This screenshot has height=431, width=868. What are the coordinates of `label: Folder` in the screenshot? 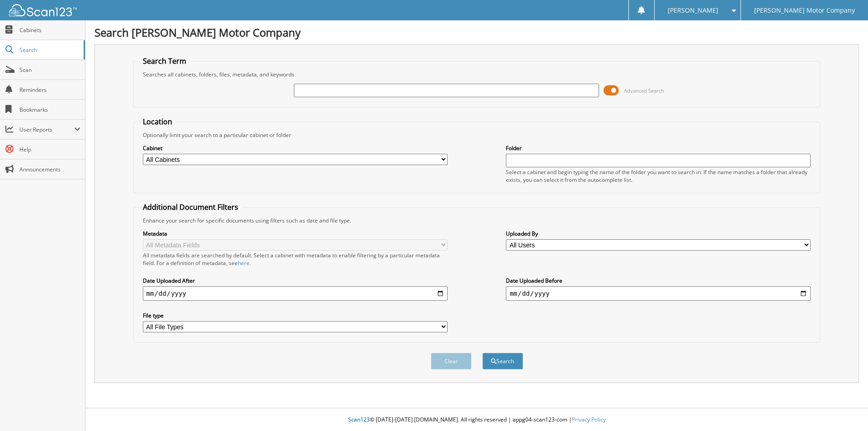 It's located at (658, 148).